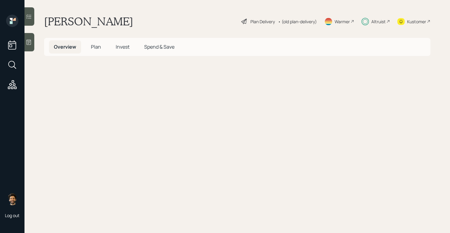  I want to click on span: Overview, so click(65, 47).